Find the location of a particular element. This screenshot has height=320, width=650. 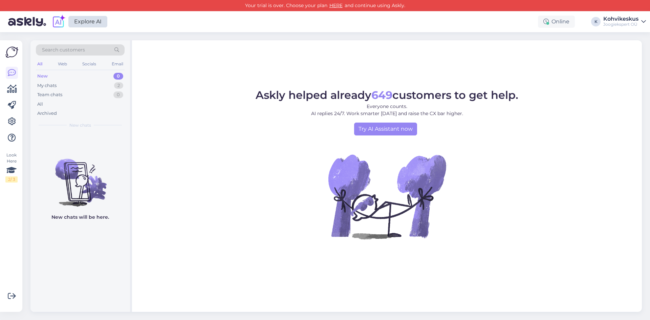

div: Joogiekspert OÜ is located at coordinates (621, 24).